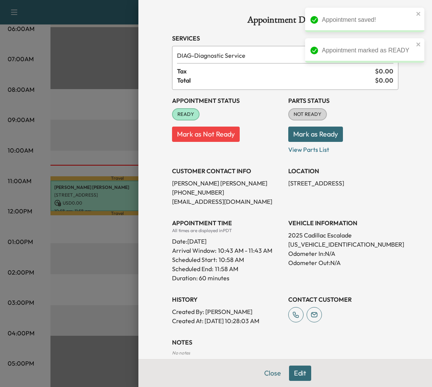  I want to click on div: No notes, so click(285, 353).